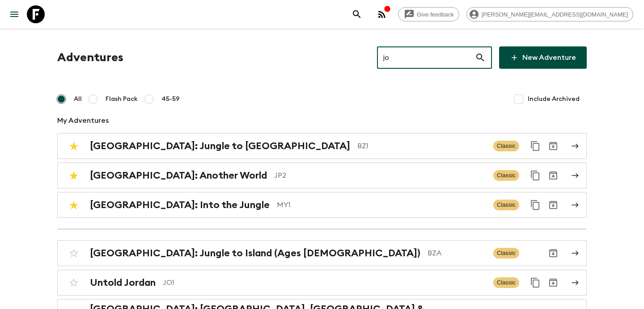 Image resolution: width=644 pixels, height=309 pixels. Describe the element at coordinates (78, 99) in the screenshot. I see `span: All` at that location.